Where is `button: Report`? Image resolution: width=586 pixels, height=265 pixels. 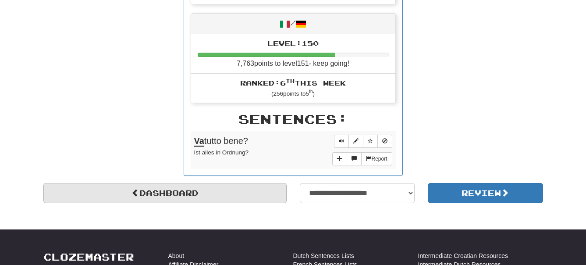
button: Report is located at coordinates (376, 159).